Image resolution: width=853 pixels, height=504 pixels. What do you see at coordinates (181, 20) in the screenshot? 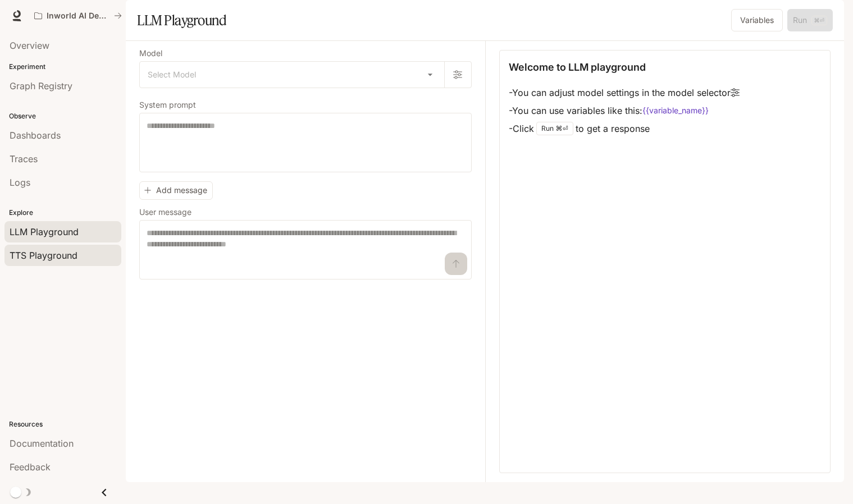
I see `h1: LLM Playground` at bounding box center [181, 20].